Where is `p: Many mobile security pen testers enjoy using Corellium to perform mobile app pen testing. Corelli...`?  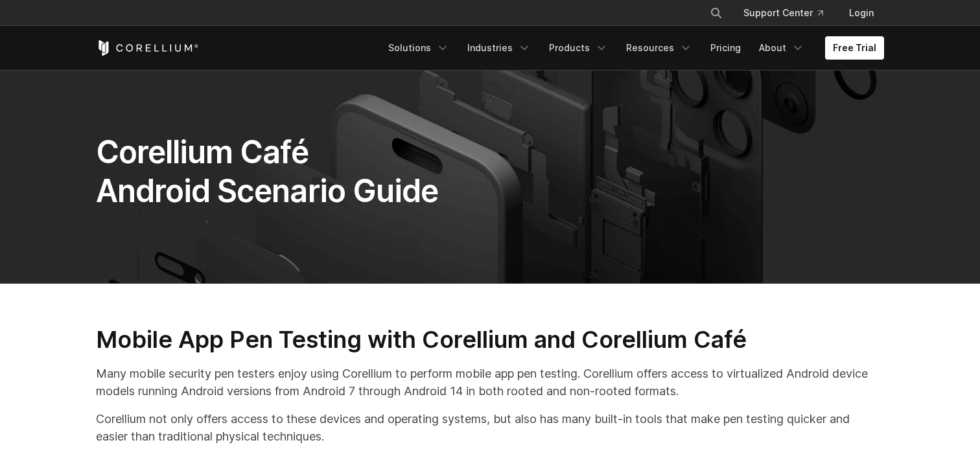 p: Many mobile security pen testers enjoy using Corellium to perform mobile app pen testing. Corelli... is located at coordinates (490, 382).